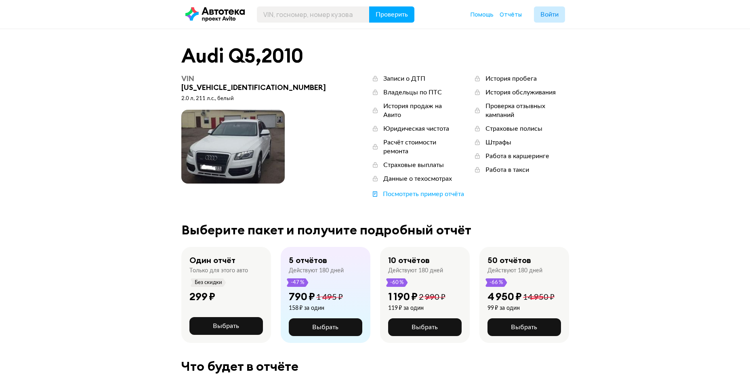  I want to click on div: 2.0 л, 211 л.c., белый, so click(256, 99).